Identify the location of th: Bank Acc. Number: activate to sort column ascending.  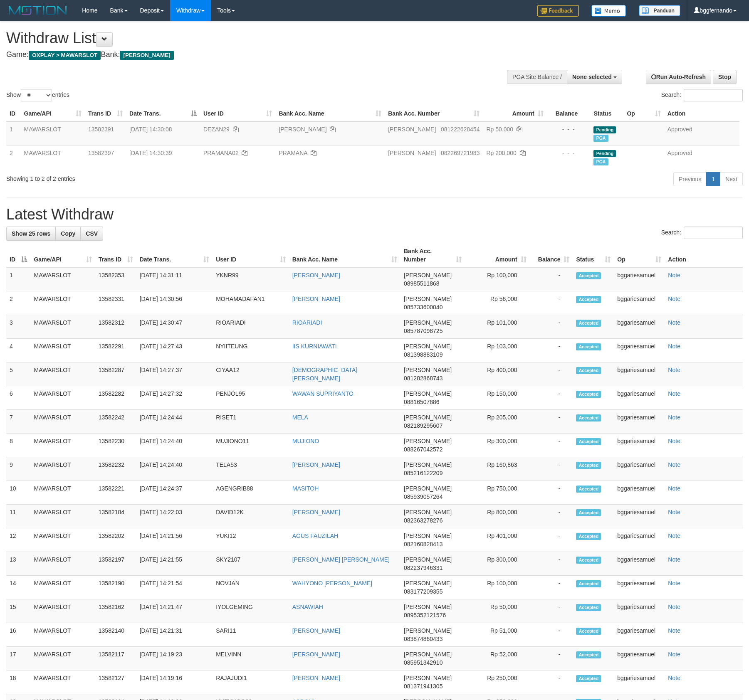
(433, 113).